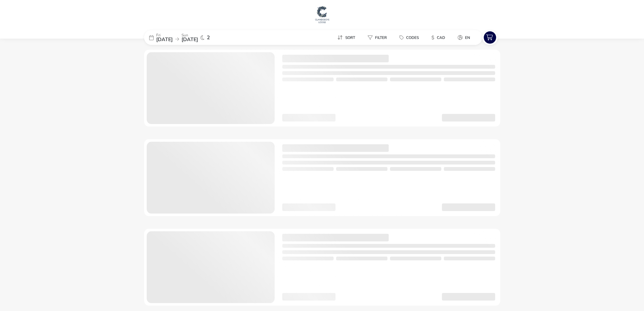 The image size is (644, 311). What do you see at coordinates (190, 35) in the screenshot?
I see `p: Sun` at bounding box center [190, 35].